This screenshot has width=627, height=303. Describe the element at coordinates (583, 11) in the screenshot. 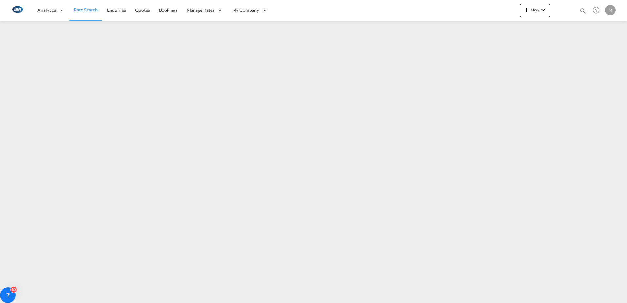

I see `md-icon: icon-magnify` at that location.